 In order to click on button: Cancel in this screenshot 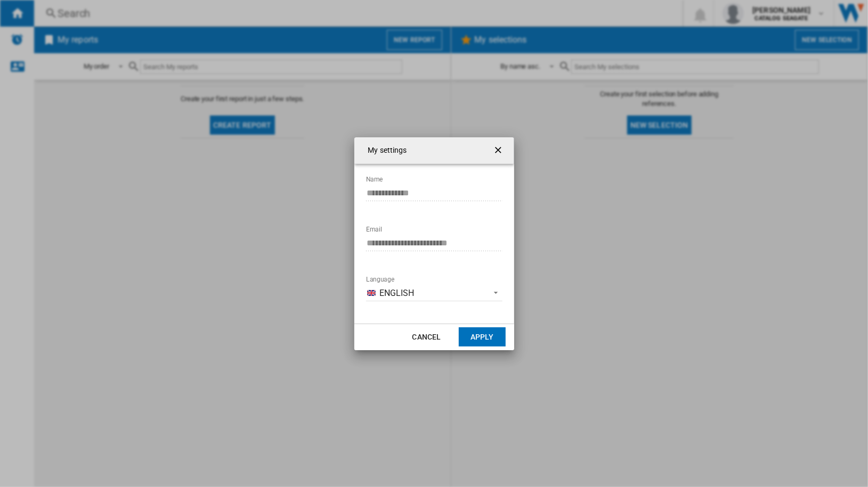, I will do `click(427, 338)`.